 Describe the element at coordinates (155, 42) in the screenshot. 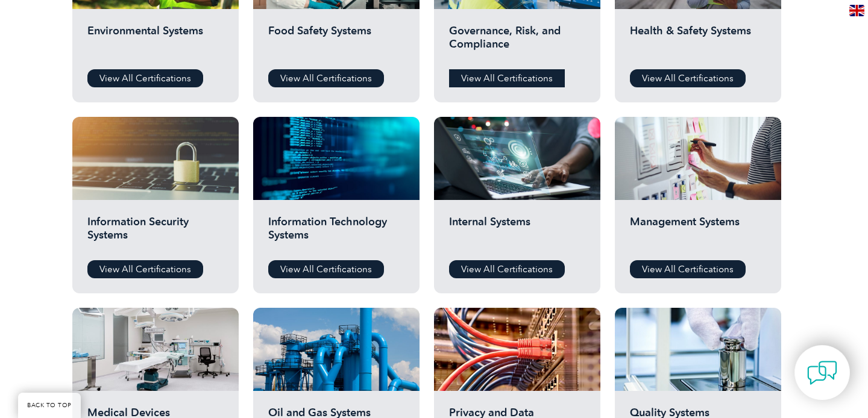

I see `h2: Environmental Systems` at that location.